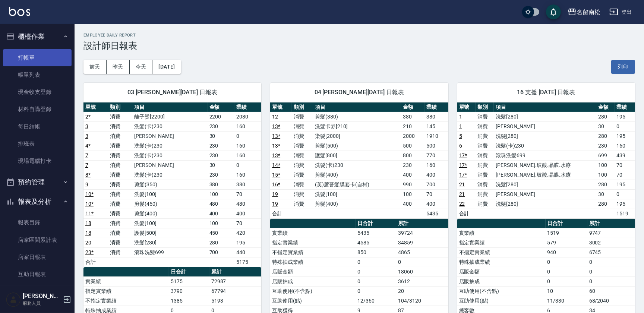  What do you see at coordinates (502, 262) in the screenshot?
I see `td: 特殊抽成業績` at bounding box center [502, 262].